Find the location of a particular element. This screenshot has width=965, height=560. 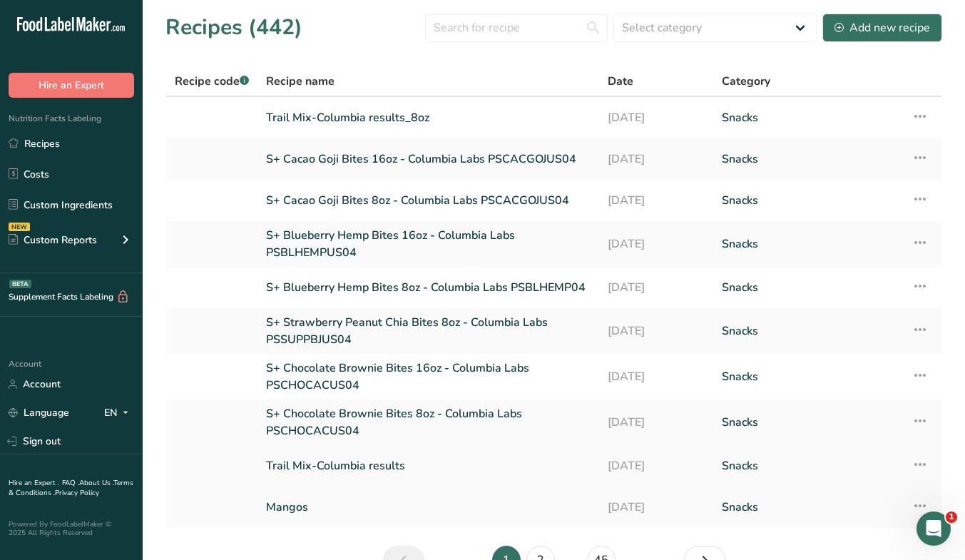

div: BETA is located at coordinates (20, 284).